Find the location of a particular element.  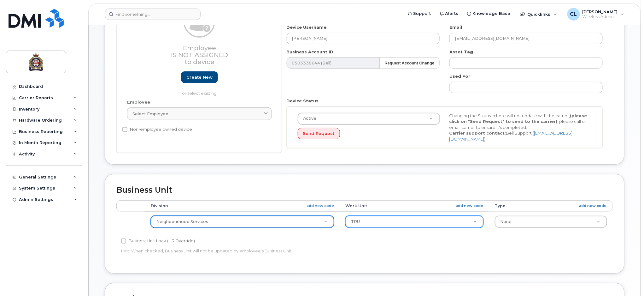

label: Non-employee owned device is located at coordinates (157, 129).